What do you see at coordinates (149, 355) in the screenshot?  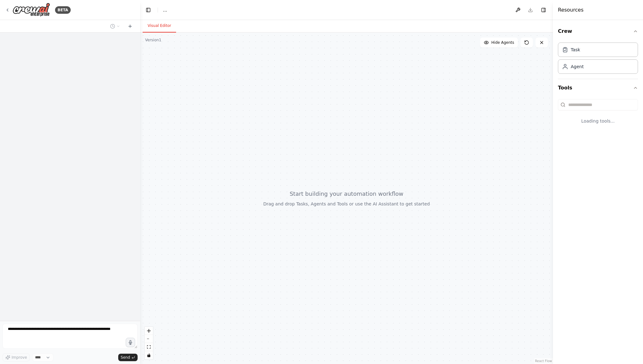 I see `button: toggle interactivity` at bounding box center [149, 355].